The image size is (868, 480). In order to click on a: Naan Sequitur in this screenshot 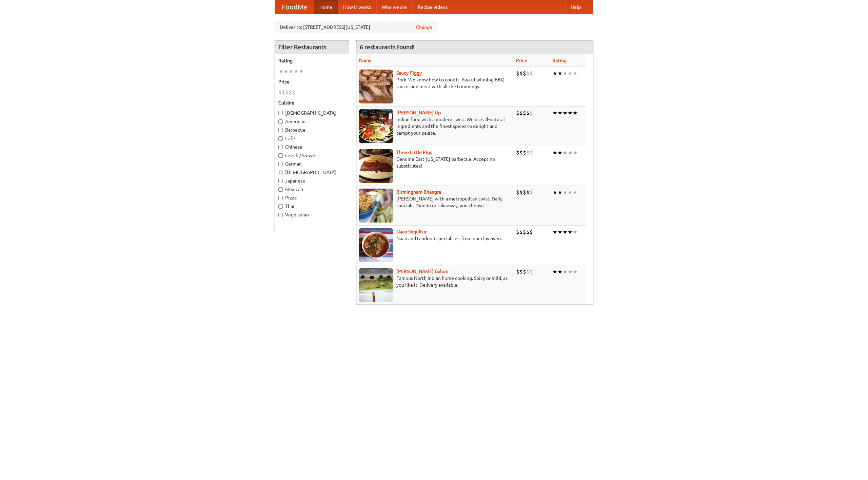, I will do `click(411, 232)`.